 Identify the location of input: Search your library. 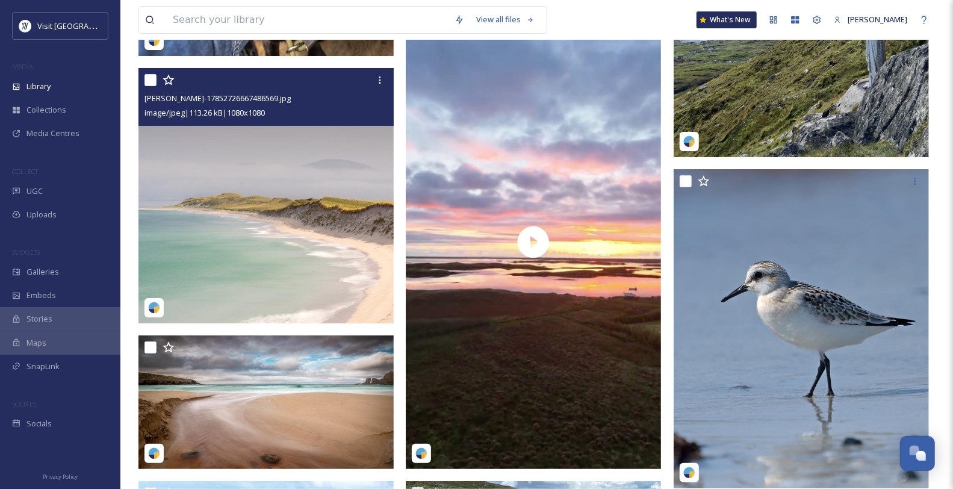
(308, 20).